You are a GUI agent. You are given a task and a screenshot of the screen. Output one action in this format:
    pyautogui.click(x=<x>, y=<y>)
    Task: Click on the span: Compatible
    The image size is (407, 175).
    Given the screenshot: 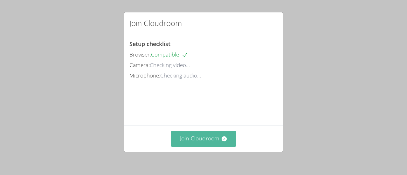 What is the action you would take?
    pyautogui.click(x=169, y=54)
    